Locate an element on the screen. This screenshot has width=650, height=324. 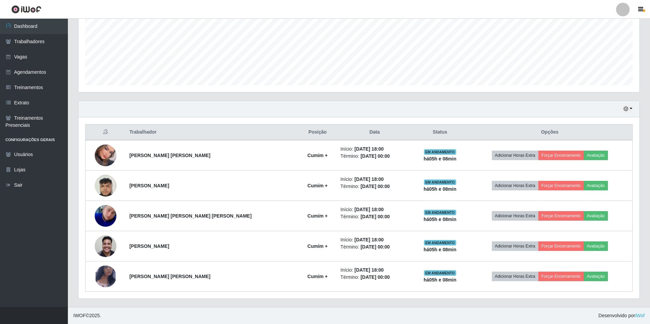
a: iWof is located at coordinates (640, 315).